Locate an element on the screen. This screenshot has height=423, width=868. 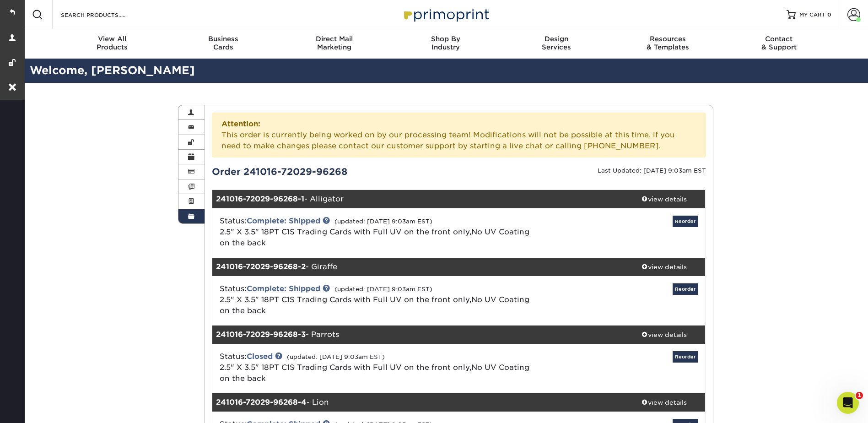
div: - Lion is located at coordinates (418, 402).